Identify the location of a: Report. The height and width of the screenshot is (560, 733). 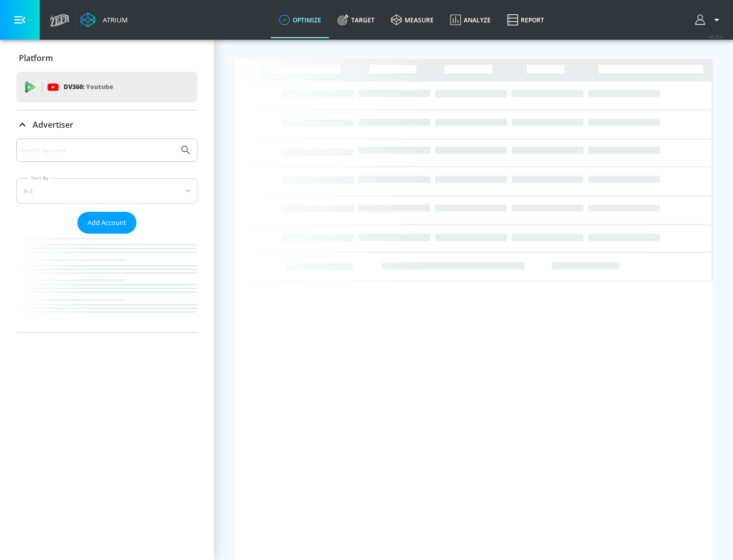
(526, 20).